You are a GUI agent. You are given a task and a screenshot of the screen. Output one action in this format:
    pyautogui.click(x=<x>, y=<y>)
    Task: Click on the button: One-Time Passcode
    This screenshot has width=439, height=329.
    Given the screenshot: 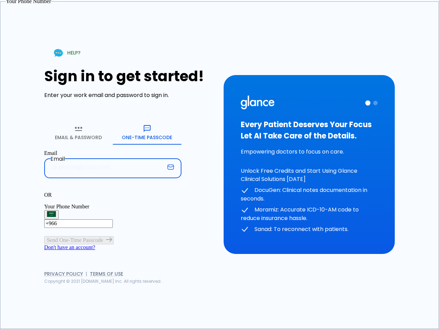 What is the action you would take?
    pyautogui.click(x=147, y=132)
    